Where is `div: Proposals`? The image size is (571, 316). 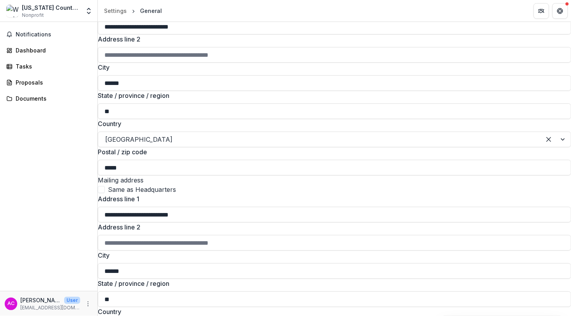 div: Proposals is located at coordinates (52, 82).